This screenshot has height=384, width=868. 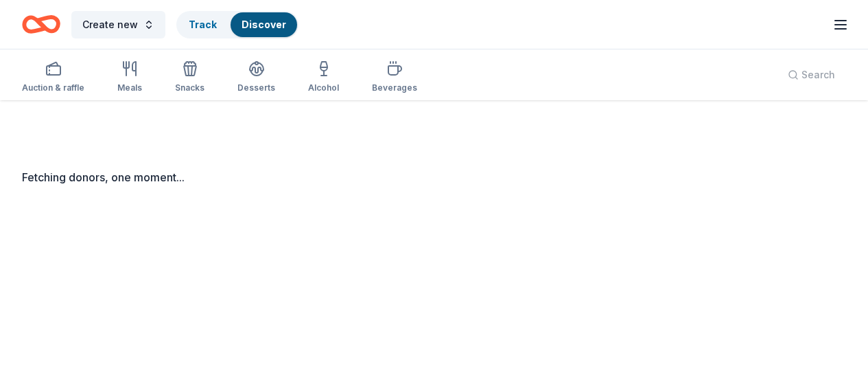 What do you see at coordinates (41, 24) in the screenshot?
I see `a: Home` at bounding box center [41, 24].